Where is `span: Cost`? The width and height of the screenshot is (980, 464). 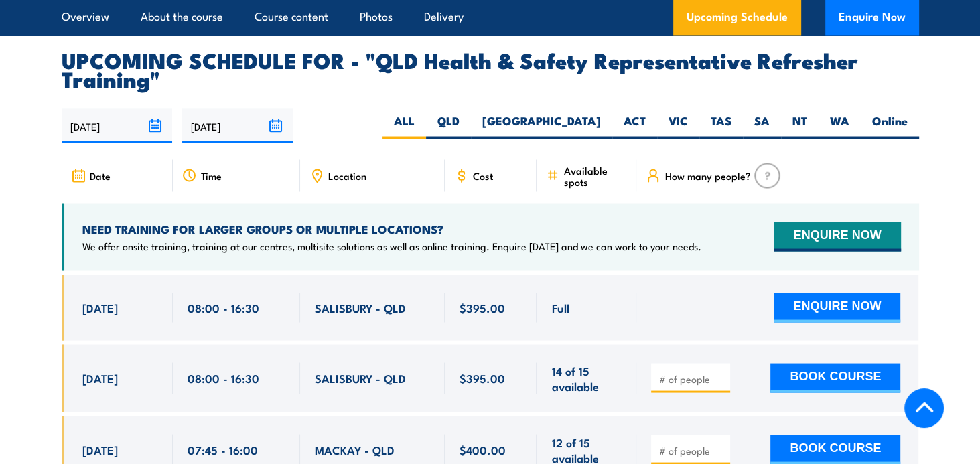
span: Cost is located at coordinates (483, 175).